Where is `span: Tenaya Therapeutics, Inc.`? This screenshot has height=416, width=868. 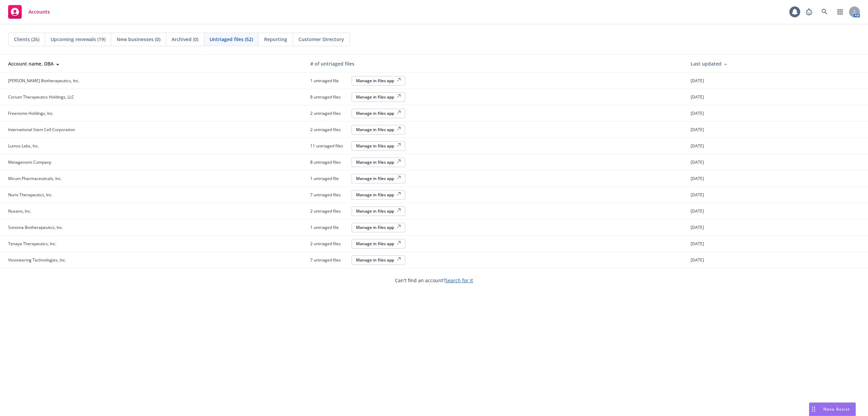 span: Tenaya Therapeutics, Inc. is located at coordinates (33, 244).